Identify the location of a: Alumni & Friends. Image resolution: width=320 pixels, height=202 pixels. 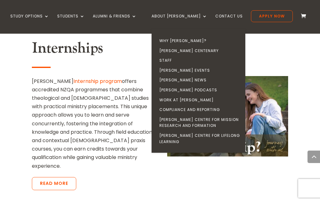
(115, 21).